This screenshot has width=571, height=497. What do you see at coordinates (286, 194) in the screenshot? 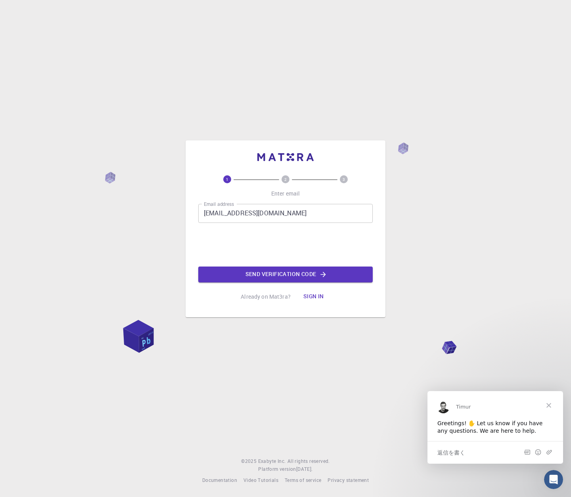
I see `p: Enter email` at bounding box center [286, 194].